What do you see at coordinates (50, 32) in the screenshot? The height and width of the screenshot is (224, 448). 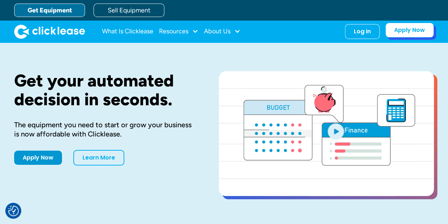 I see `a: home` at bounding box center [50, 32].